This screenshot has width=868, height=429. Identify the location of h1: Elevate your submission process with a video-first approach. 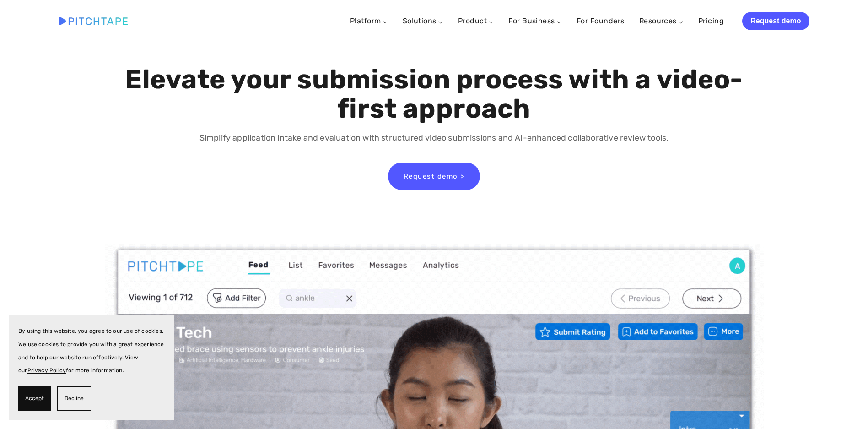
(434, 94).